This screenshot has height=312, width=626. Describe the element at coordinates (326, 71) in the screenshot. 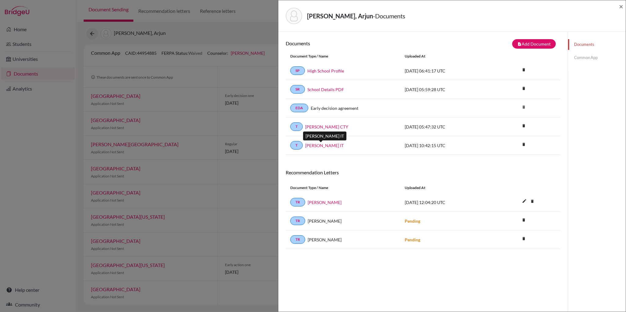

I see `a: High School Profile` at that location.